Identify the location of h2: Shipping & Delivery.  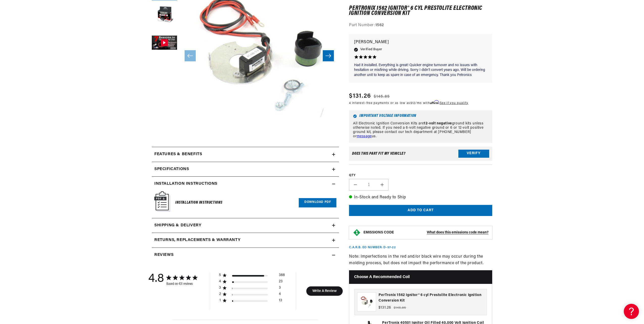
(178, 226).